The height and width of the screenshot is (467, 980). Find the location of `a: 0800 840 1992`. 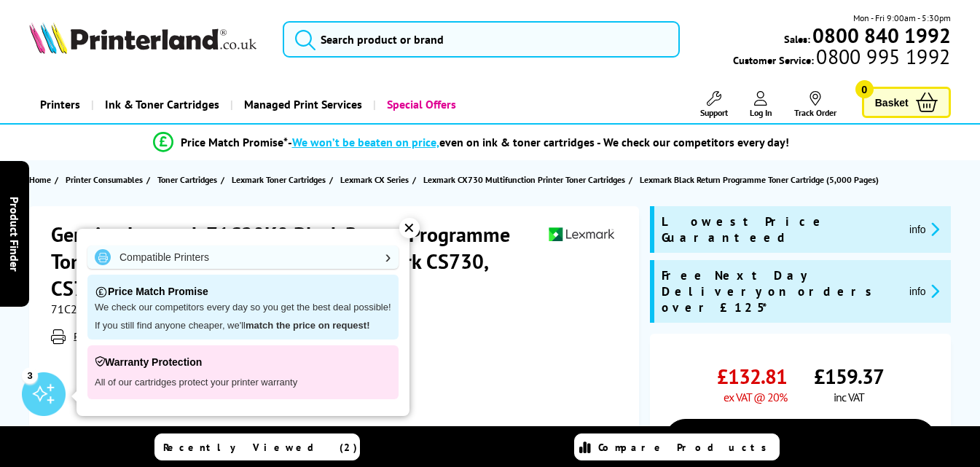

a: 0800 840 1992 is located at coordinates (880, 35).